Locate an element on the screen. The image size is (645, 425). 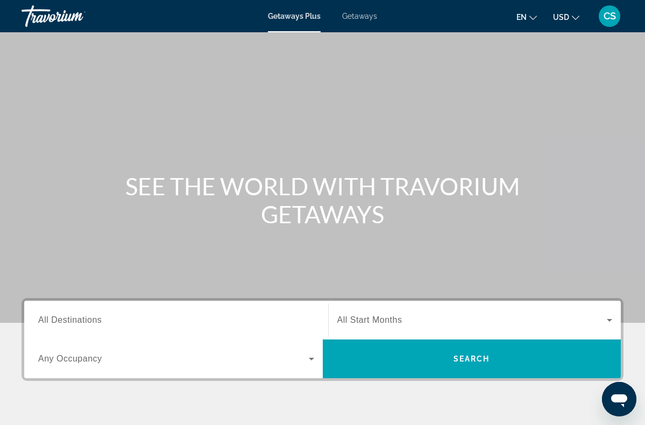
a: Travorium is located at coordinates (75, 16).